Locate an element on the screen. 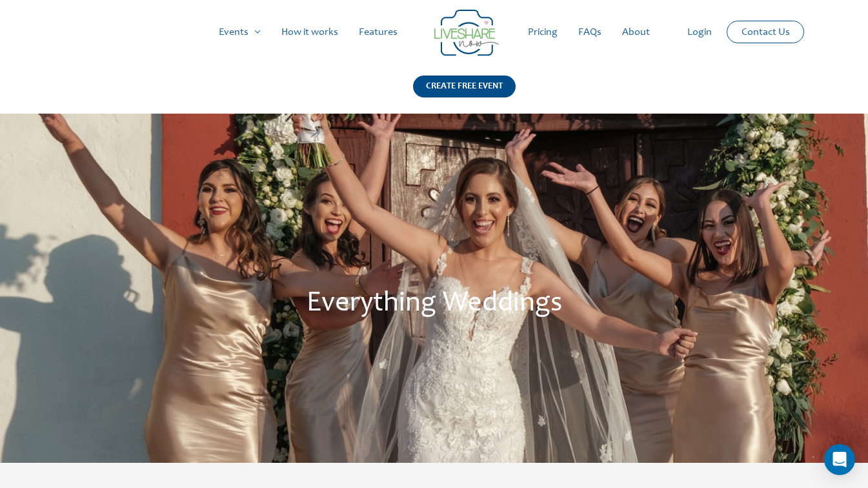 This screenshot has height=488, width=868. a: Login is located at coordinates (699, 32).